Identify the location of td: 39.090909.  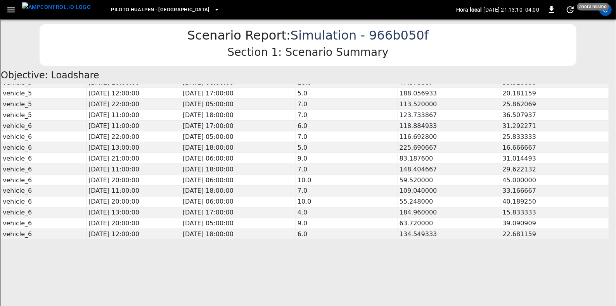
(554, 203).